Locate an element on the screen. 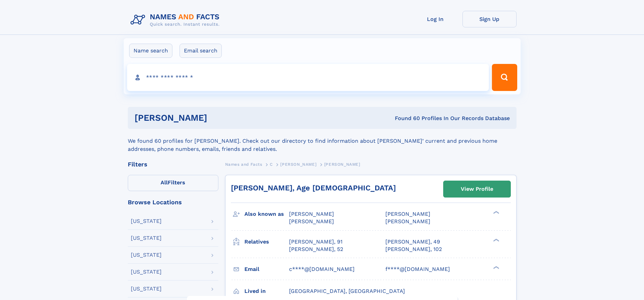 The height and width of the screenshot is (300, 644). input: search input is located at coordinates (308, 78).